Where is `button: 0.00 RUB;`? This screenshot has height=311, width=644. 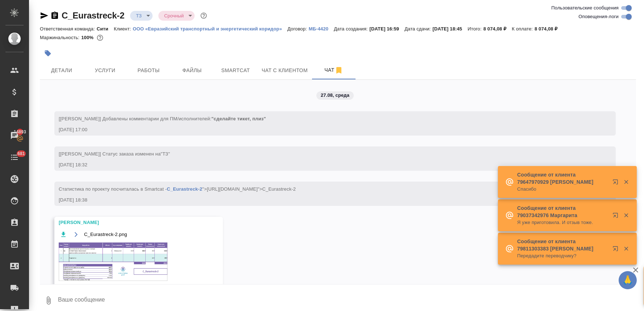 button: 0.00 RUB; is located at coordinates (100, 38).